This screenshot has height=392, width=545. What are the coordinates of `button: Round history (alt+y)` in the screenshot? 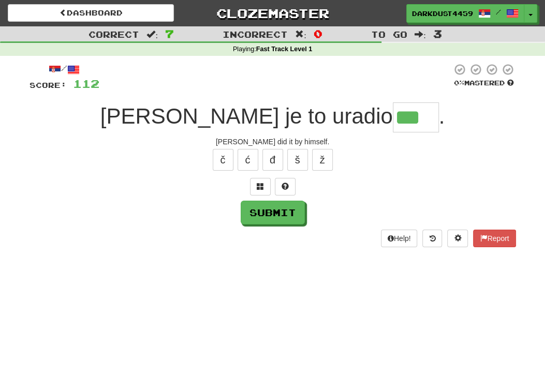 It's located at (432, 238).